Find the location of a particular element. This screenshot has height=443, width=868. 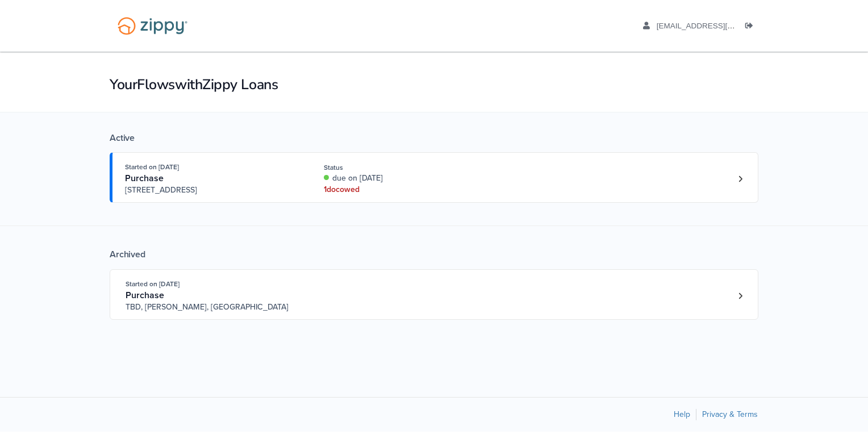

a: Open loan 3828544 is located at coordinates (434, 294).